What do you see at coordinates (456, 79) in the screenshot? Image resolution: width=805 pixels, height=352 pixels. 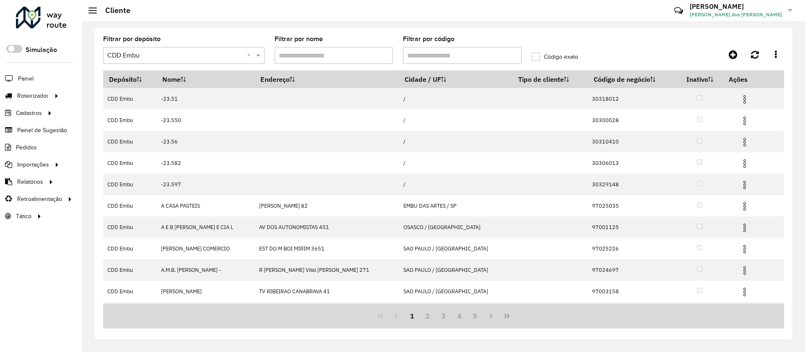 I see `th: Cidade / UF` at bounding box center [456, 79].